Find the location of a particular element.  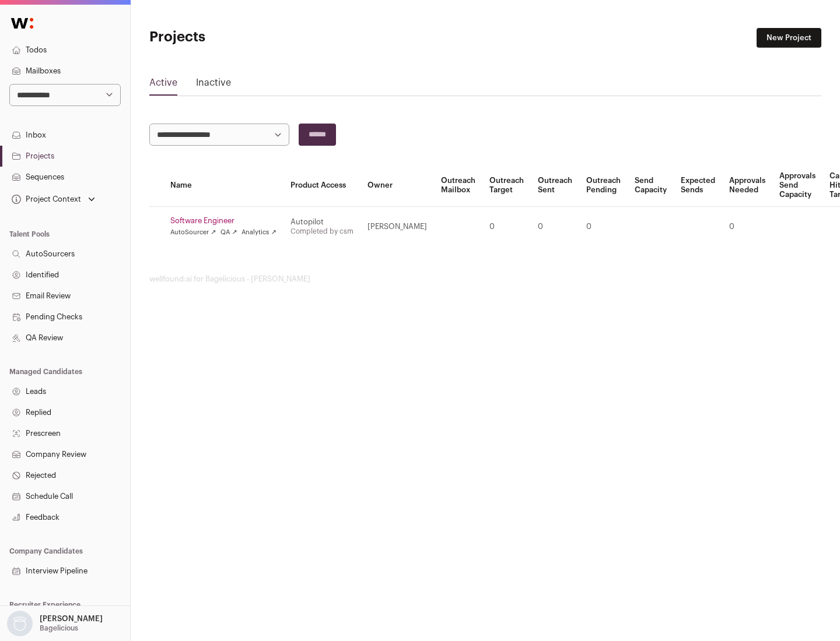

th: Approvals Needed is located at coordinates (747, 186).